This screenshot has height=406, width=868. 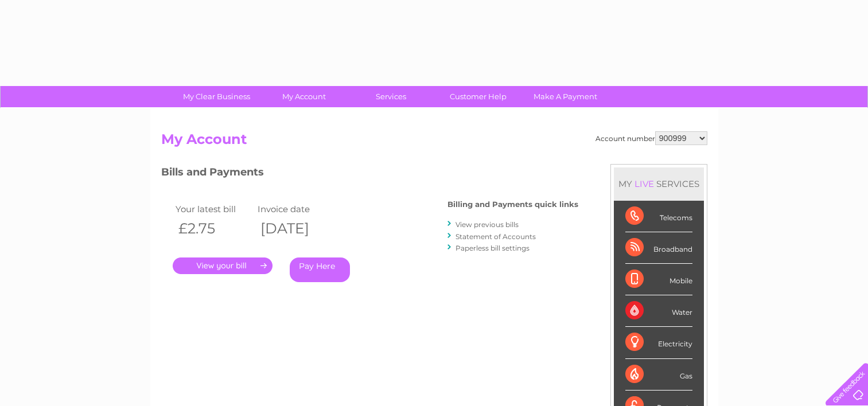 I want to click on div: Mobile, so click(x=658, y=279).